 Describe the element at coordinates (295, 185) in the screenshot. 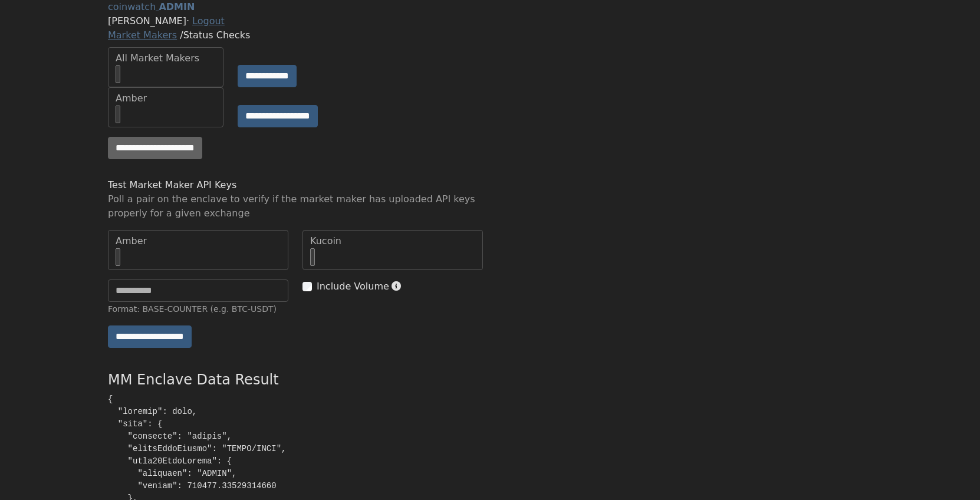

I see `div: Test Market Maker API Keys` at that location.